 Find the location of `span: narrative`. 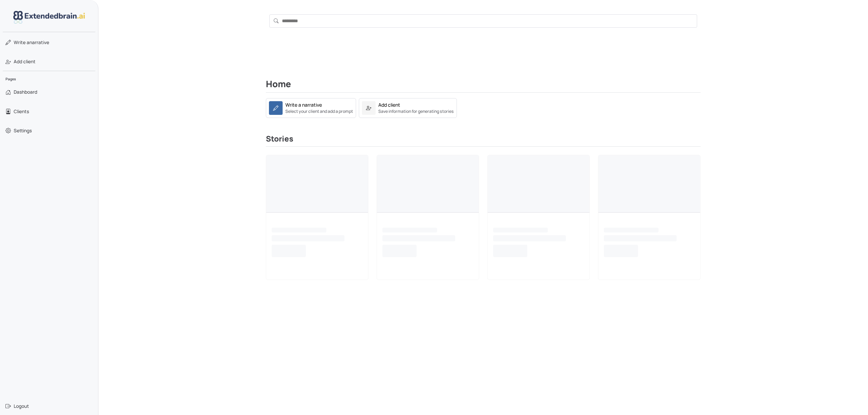

span: narrative is located at coordinates (31, 42).